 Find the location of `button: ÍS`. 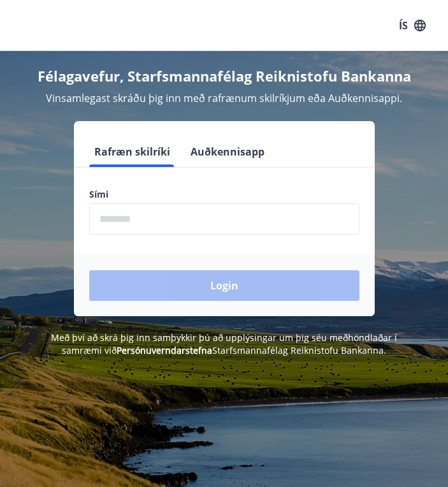

button: ÍS is located at coordinates (412, 26).